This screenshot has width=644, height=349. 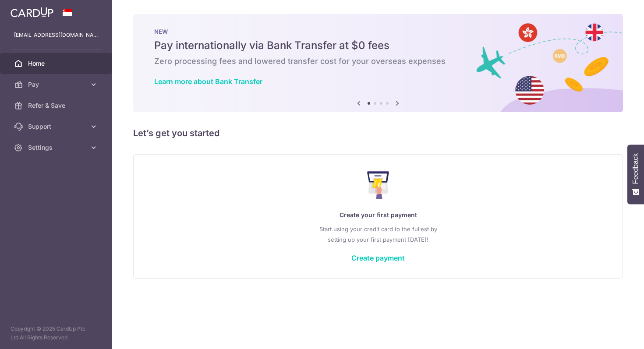 What do you see at coordinates (378, 46) in the screenshot?
I see `h5: Pay internationally via Bank Transfer at $0 fees` at bounding box center [378, 46].